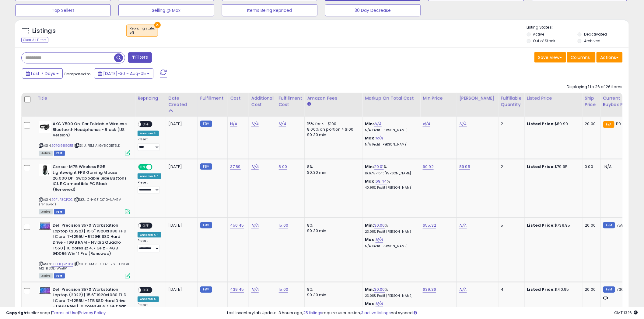  Describe the element at coordinates (35, 40) in the screenshot. I see `div: Clear All Filters` at that location.